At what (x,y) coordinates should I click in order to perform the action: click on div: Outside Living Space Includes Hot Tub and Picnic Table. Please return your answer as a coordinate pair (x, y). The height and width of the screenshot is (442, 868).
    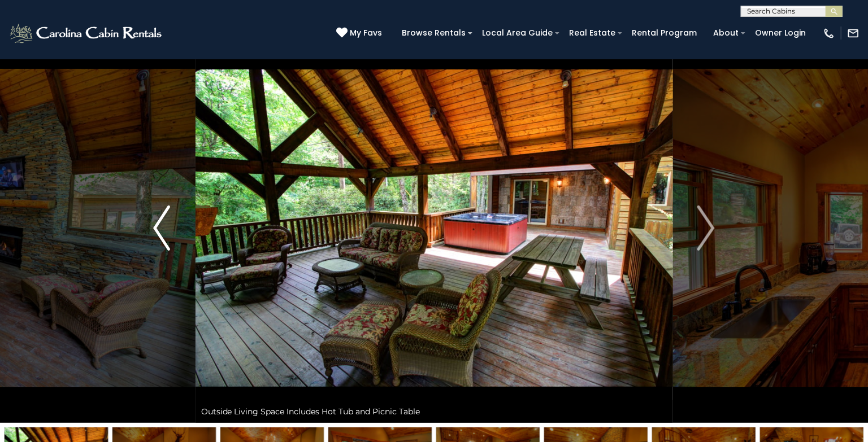
    Looking at the image, I should click on (434, 411).